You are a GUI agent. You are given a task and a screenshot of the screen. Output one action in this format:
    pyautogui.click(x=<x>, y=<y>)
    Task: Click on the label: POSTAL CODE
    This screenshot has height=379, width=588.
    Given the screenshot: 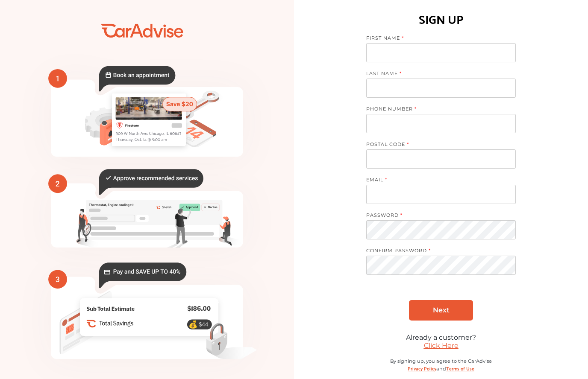 What is the action you would take?
    pyautogui.click(x=437, y=145)
    